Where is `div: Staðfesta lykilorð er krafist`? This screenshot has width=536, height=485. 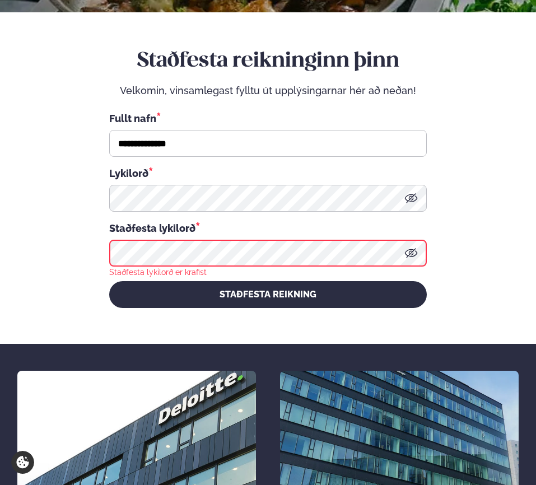 div: Staðfesta lykilorð er krafist is located at coordinates (158, 272).